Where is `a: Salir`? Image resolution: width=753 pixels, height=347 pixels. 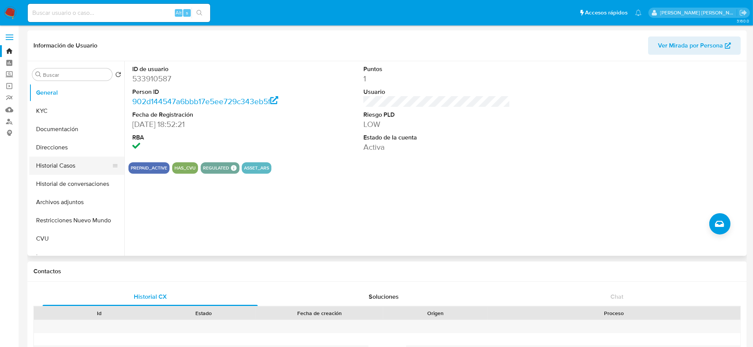
a: Salir is located at coordinates (743, 13).